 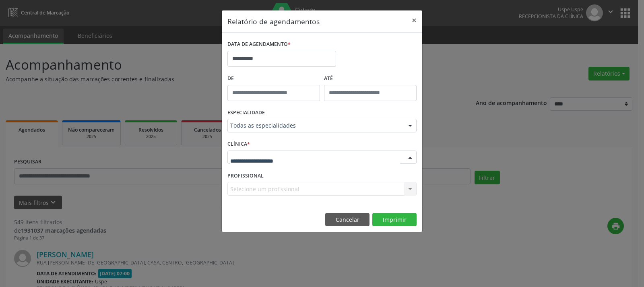 I want to click on label: DATA DE AGENDAMENTO, so click(x=259, y=44).